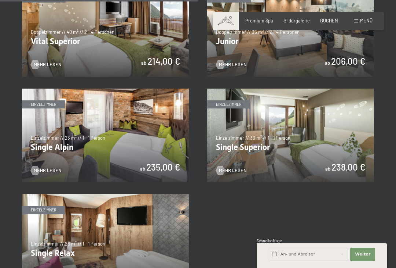 The width and height of the screenshot is (396, 268). What do you see at coordinates (363, 254) in the screenshot?
I see `button: Weiter` at bounding box center [363, 254].